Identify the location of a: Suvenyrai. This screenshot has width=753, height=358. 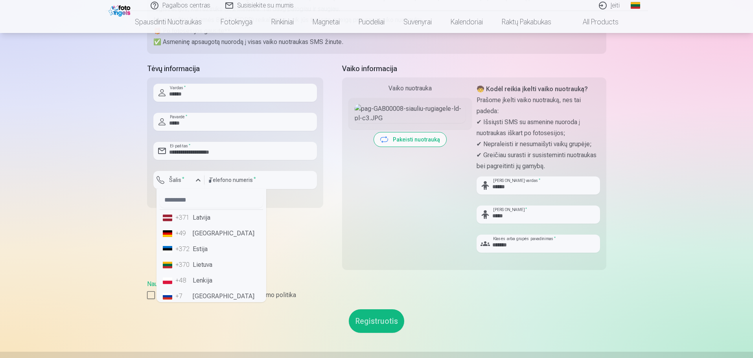
(418, 22).